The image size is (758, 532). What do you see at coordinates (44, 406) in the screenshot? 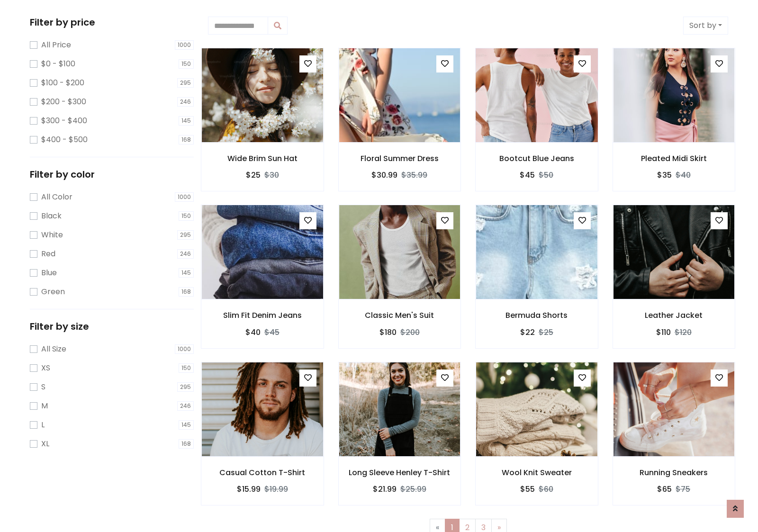
I see `label: M` at bounding box center [44, 406].